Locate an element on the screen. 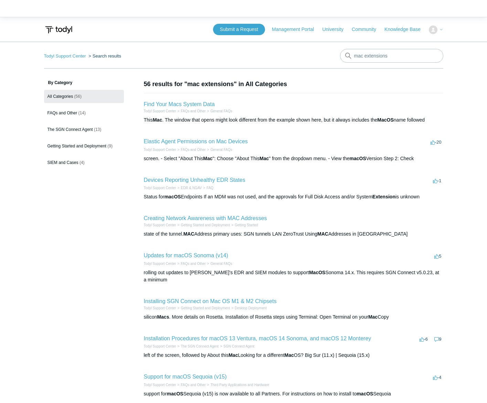  a: Elastic Agent Permissions on Mac Devices is located at coordinates (196, 141).